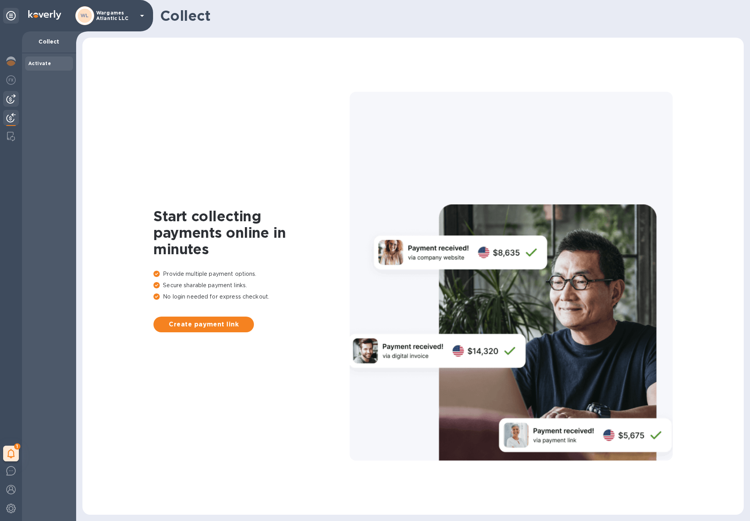 The width and height of the screenshot is (750, 521). I want to click on p: Provide multiple payment options., so click(252, 274).